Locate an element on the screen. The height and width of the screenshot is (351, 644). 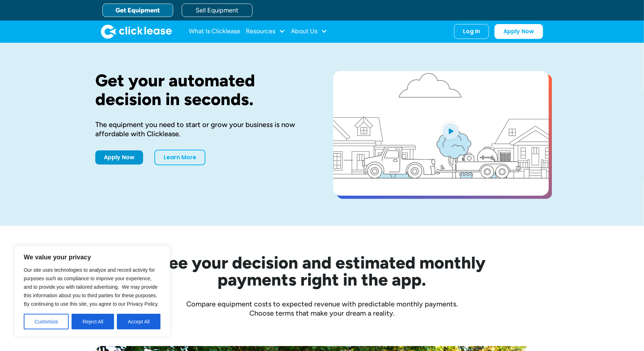
a: Sell Equipment is located at coordinates (217, 10).